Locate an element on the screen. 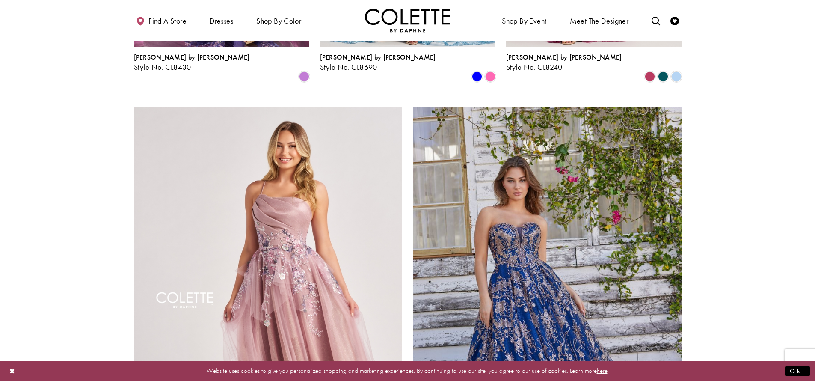  a: Toggle search is located at coordinates (656, 20).